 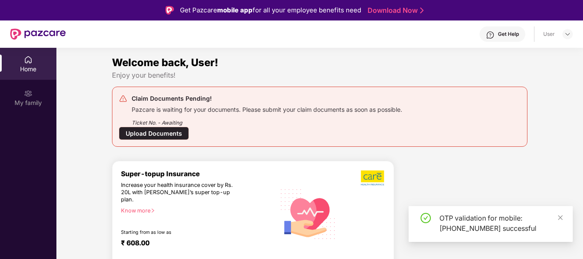 I want to click on div: Pazcare is waiting for your documents. Please submit your claim documents as soon as possible., so click(x=267, y=109).